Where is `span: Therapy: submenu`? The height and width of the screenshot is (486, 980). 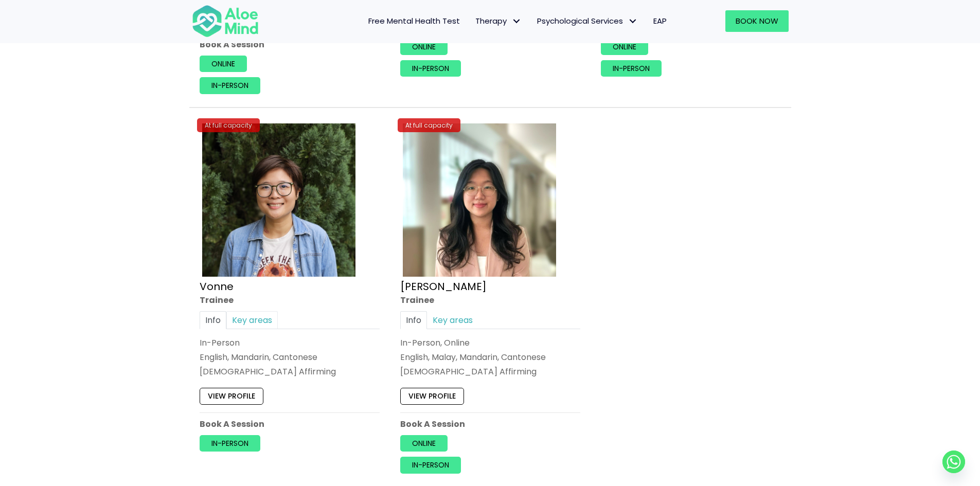 span: Therapy: submenu is located at coordinates (516, 21).